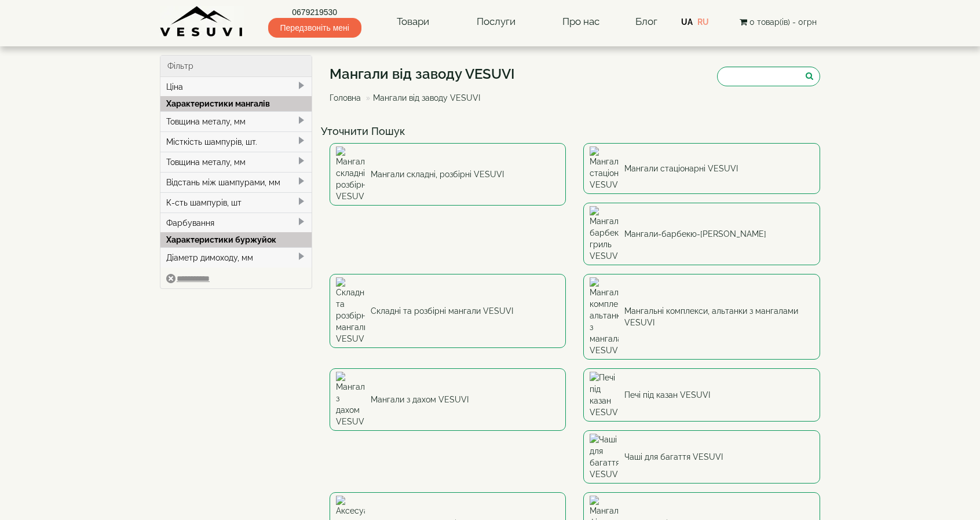 Image resolution: width=980 pixels, height=520 pixels. What do you see at coordinates (687, 22) in the screenshot?
I see `a: UA` at bounding box center [687, 22].